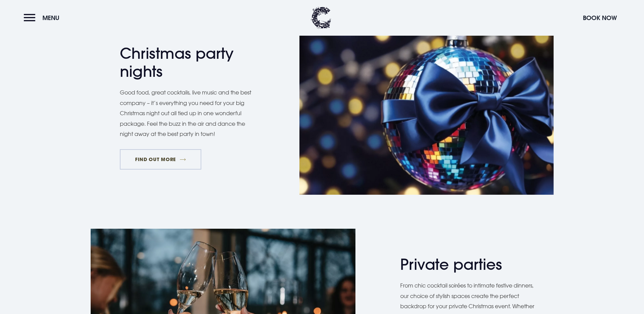 Image resolution: width=644 pixels, height=314 pixels. What do you see at coordinates (426, 110) in the screenshot?
I see `img: Hotel Christmas in Northern Ireland` at bounding box center [426, 110].